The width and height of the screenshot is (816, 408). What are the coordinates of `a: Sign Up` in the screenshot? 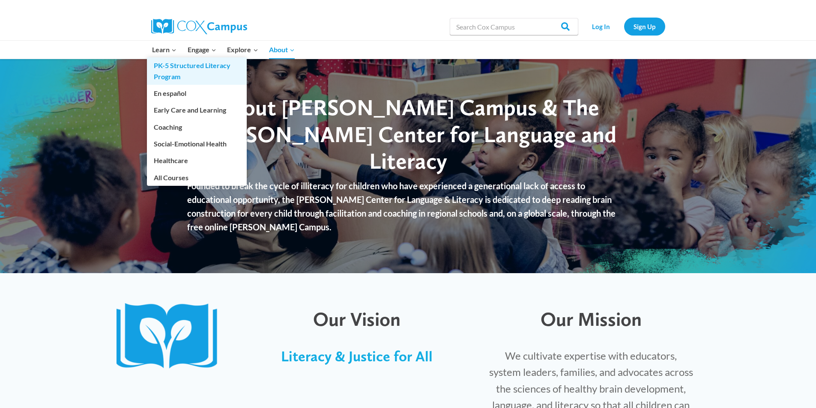 It's located at (644, 26).